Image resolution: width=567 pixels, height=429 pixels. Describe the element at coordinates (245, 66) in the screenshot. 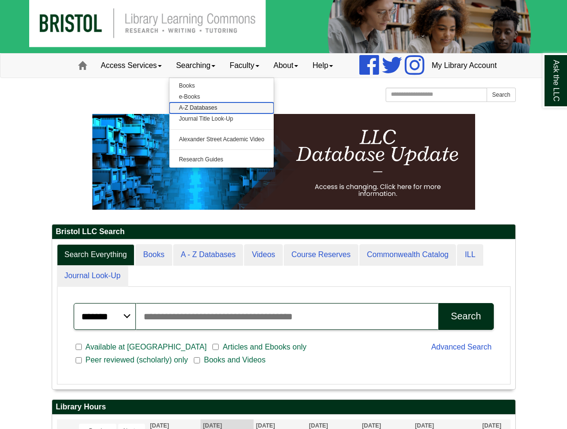

I see `a: Faculty` at that location.